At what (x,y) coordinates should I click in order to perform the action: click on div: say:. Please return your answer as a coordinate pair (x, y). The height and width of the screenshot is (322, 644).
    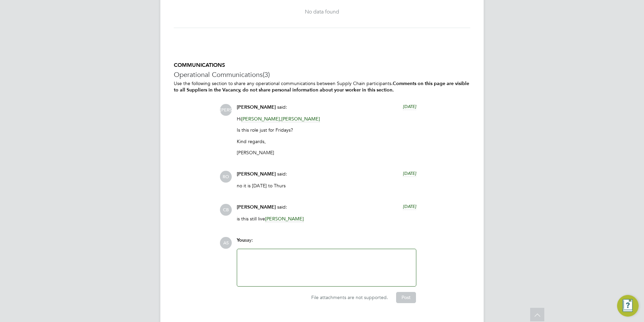
    Looking at the image, I should click on (327, 242).